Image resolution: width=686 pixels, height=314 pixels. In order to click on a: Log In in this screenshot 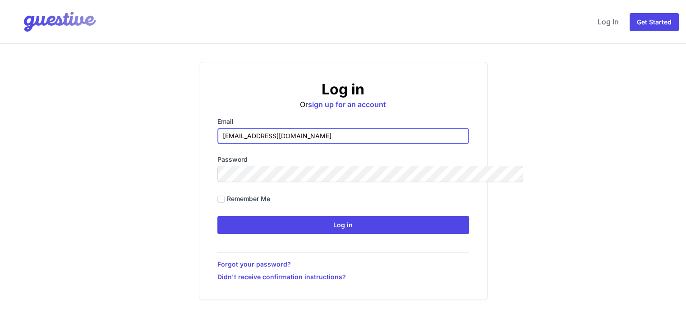, I will do `click(608, 22)`.